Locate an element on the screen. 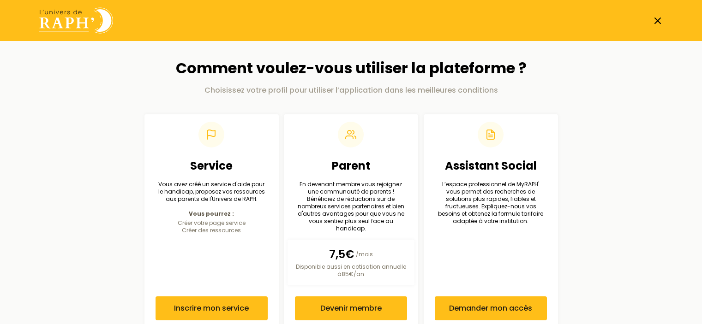 The image size is (702, 324). li: Créer votre page service is located at coordinates (211, 223).